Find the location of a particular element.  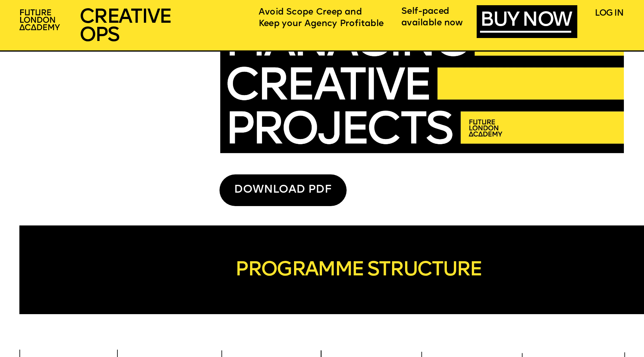

span: Self-paced is located at coordinates (425, 12).